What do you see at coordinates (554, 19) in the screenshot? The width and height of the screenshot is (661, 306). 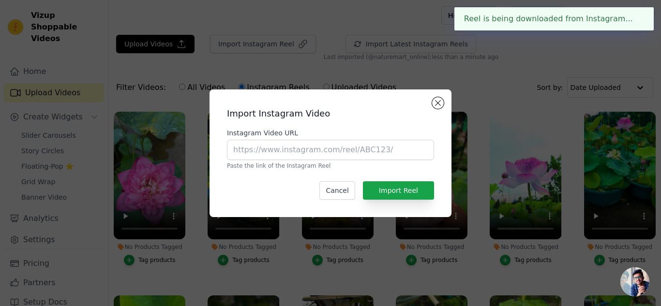 I see `div: Reel is being downloaded from Instagram...` at bounding box center [554, 19].